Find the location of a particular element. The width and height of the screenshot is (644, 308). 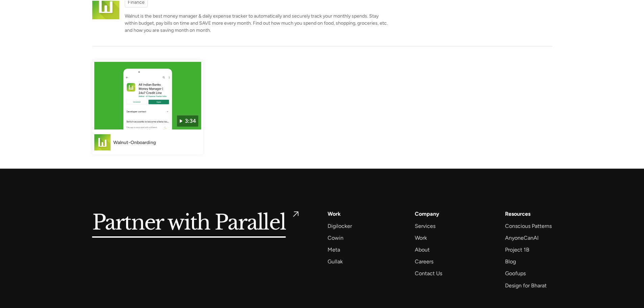

div: AnyoneCanAI is located at coordinates (522, 238).